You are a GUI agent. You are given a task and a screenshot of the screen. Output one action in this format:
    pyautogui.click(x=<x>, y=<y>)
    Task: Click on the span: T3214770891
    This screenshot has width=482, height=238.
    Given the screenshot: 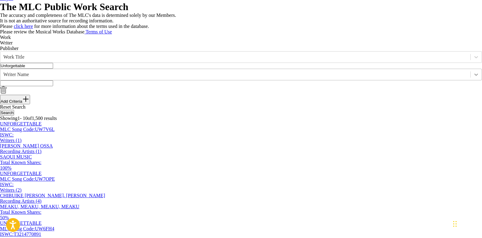 What is the action you would take?
    pyautogui.click(x=27, y=234)
    